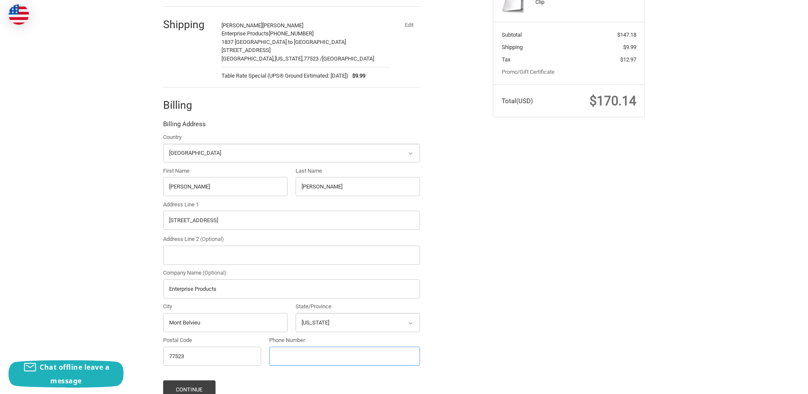 This screenshot has width=808, height=394. I want to click on legend: Billing Address, so click(184, 126).